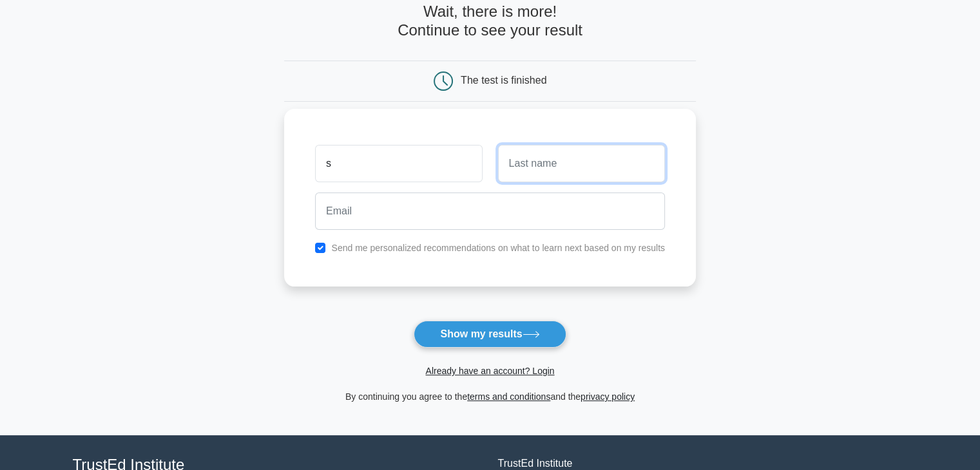 The width and height of the screenshot is (980, 470). I want to click on button: Show my results, so click(490, 334).